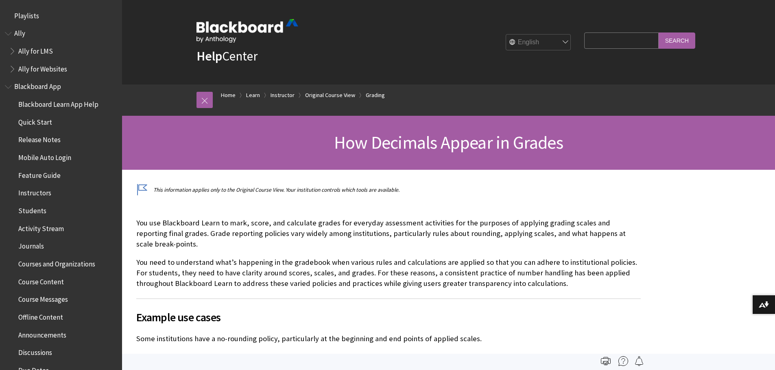  What do you see at coordinates (43, 298) in the screenshot?
I see `span: Course Messages` at bounding box center [43, 298].